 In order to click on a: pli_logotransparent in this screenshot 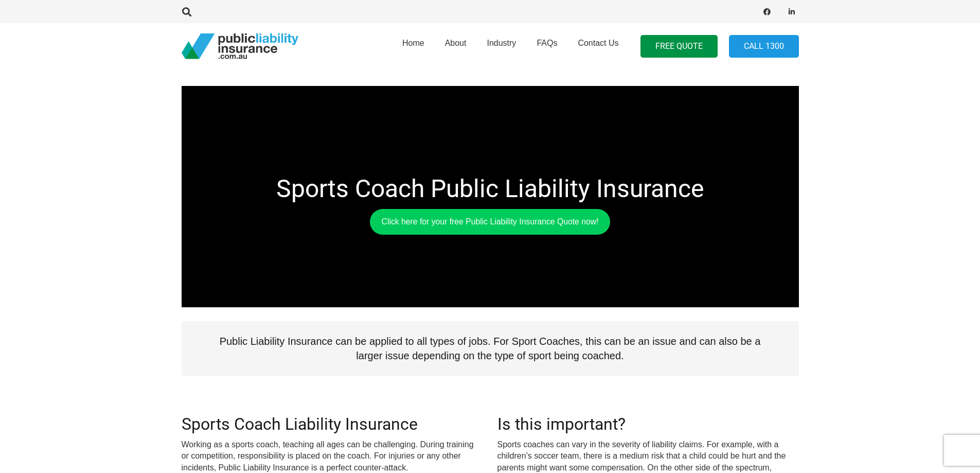, I will do `click(240, 46)`.